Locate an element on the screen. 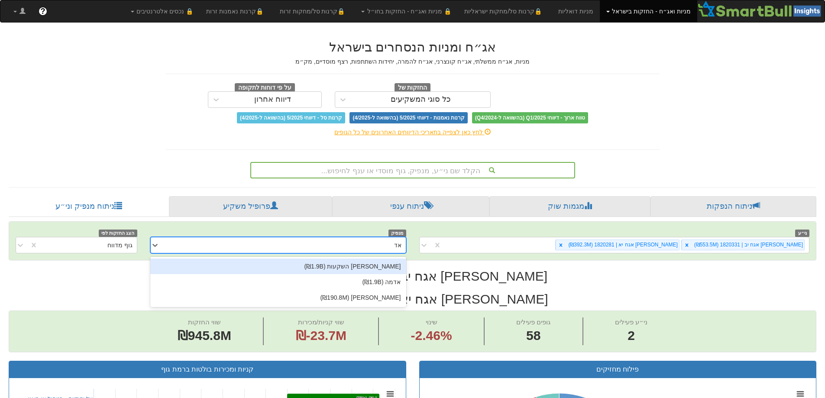  span: -2.46% is located at coordinates (431, 335).